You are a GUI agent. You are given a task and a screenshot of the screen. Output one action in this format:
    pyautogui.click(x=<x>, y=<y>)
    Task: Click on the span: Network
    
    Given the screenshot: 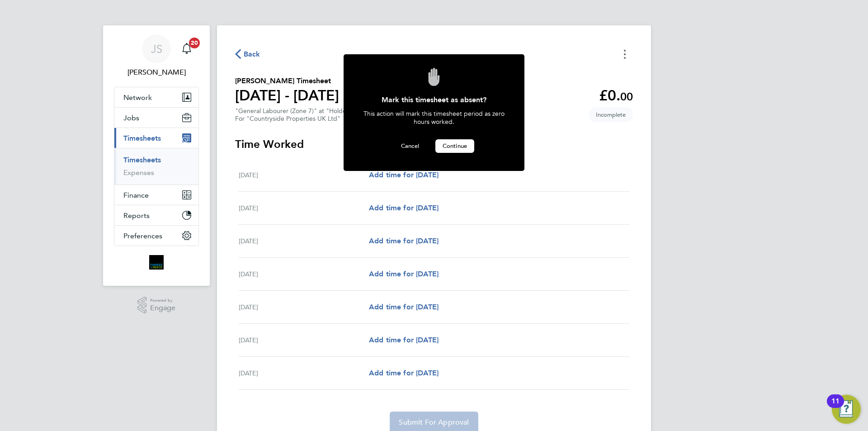 What is the action you would take?
    pyautogui.click(x=137, y=97)
    